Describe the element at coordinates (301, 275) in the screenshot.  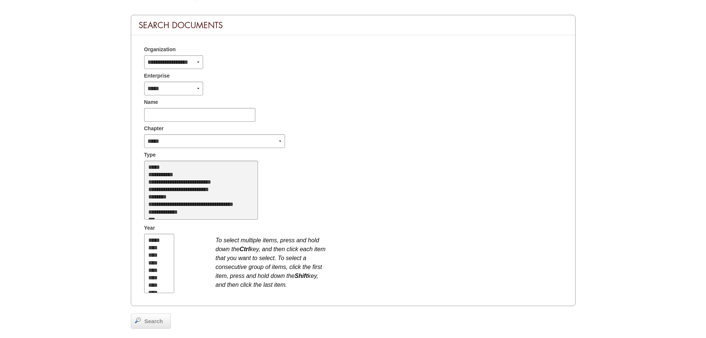
I see `b: Shift` at that location.